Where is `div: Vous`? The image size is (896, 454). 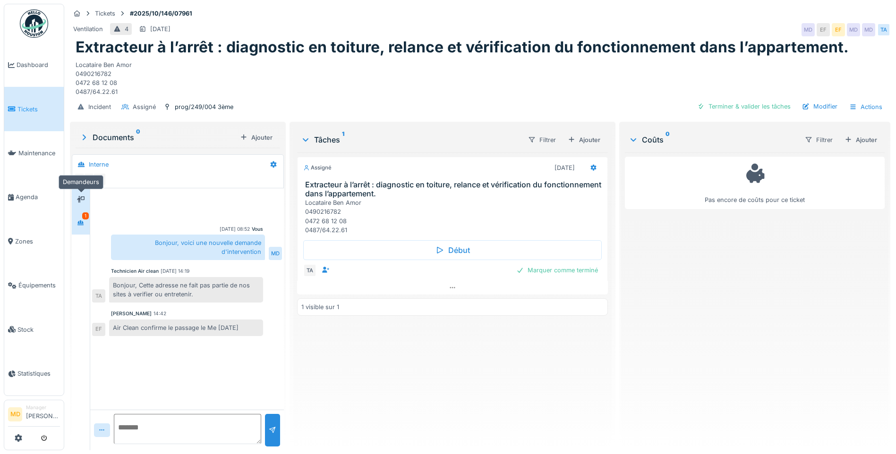
div: Vous is located at coordinates (257, 229).